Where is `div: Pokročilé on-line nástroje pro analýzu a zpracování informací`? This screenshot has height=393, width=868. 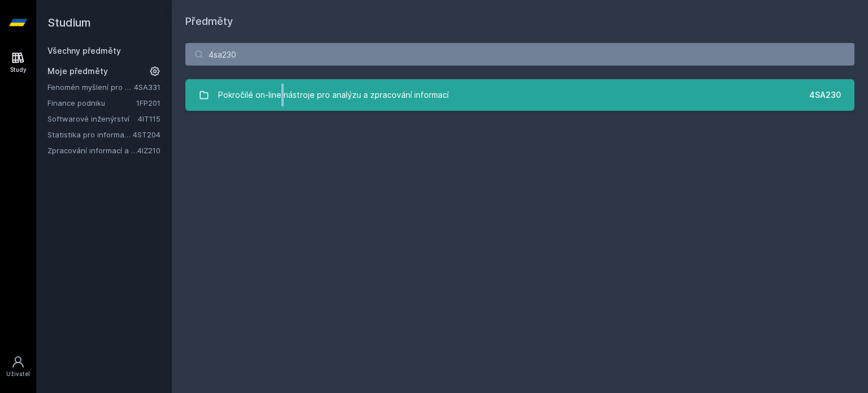 div: Pokročilé on-line nástroje pro analýzu a zpracování informací is located at coordinates (333, 95).